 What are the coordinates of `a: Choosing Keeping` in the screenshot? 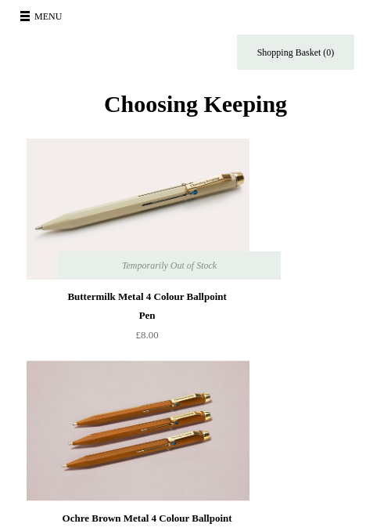 It's located at (196, 109).